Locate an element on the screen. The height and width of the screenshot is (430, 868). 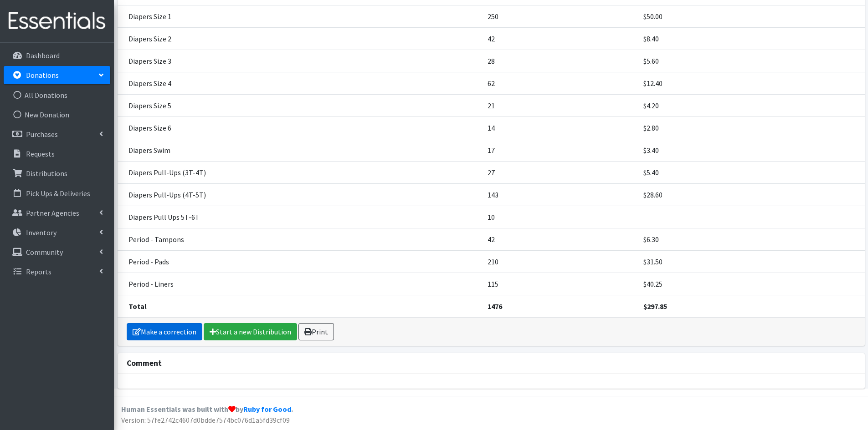
a: Purchases is located at coordinates (57, 135).